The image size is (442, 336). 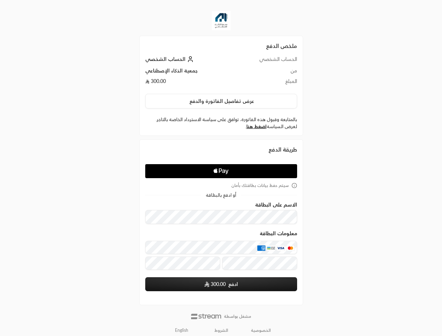 What do you see at coordinates (221, 150) in the screenshot?
I see `div: طريقة الدفع` at bounding box center [221, 150].